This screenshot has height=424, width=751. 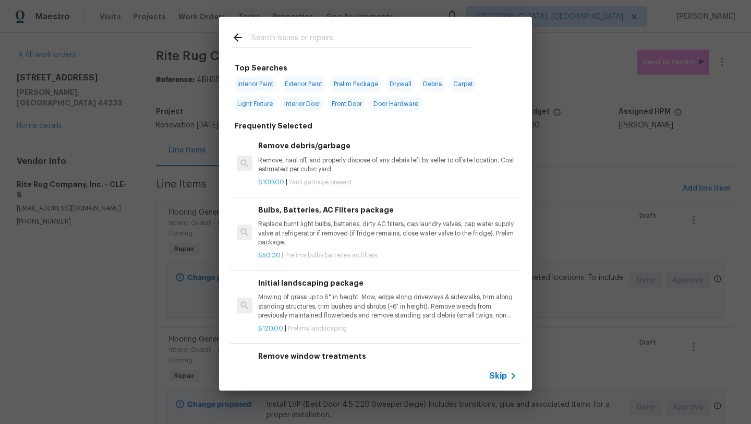 I want to click on span: Light Fixture, so click(x=255, y=104).